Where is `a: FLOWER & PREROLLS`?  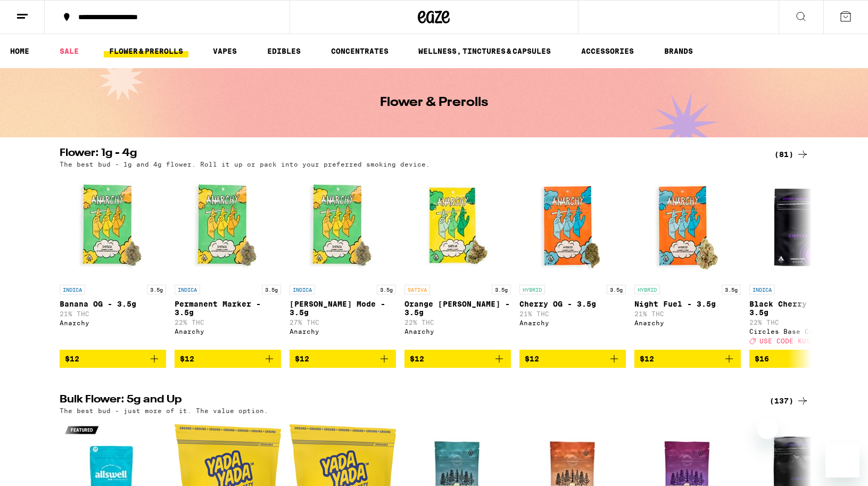
a: FLOWER & PREROLLS is located at coordinates (146, 51).